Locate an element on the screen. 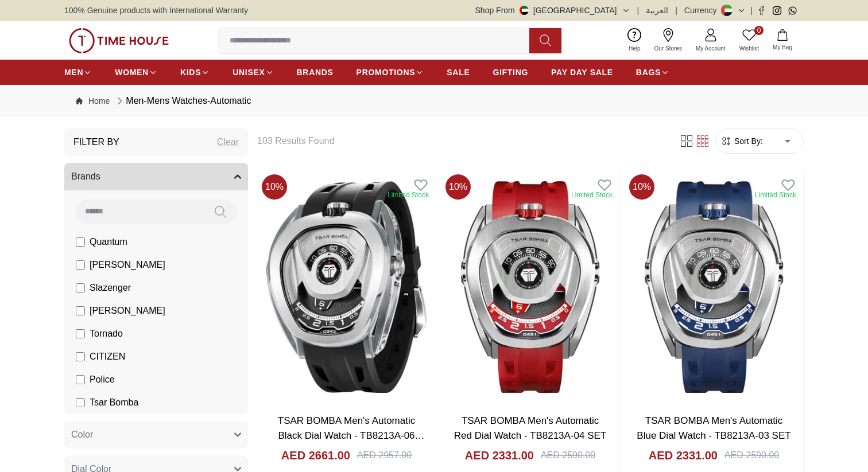 Image resolution: width=868 pixels, height=472 pixels. span: Brands is located at coordinates (85, 176).